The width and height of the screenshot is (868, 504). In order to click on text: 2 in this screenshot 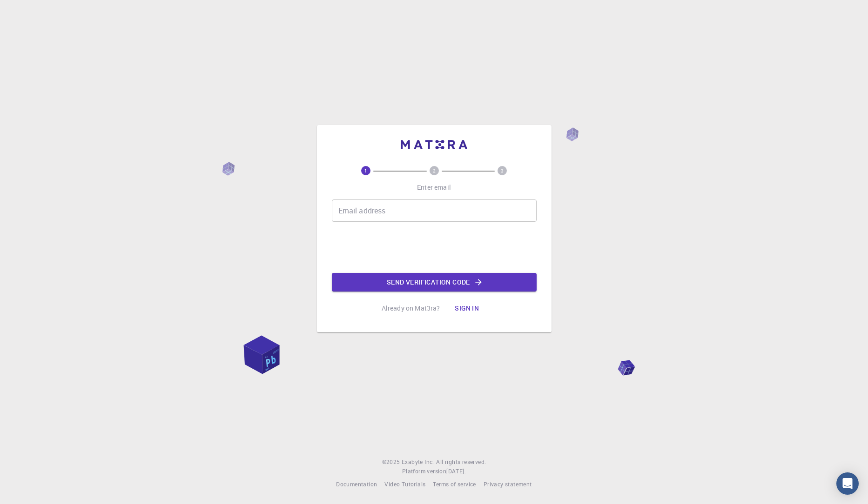, I will do `click(434, 171)`.